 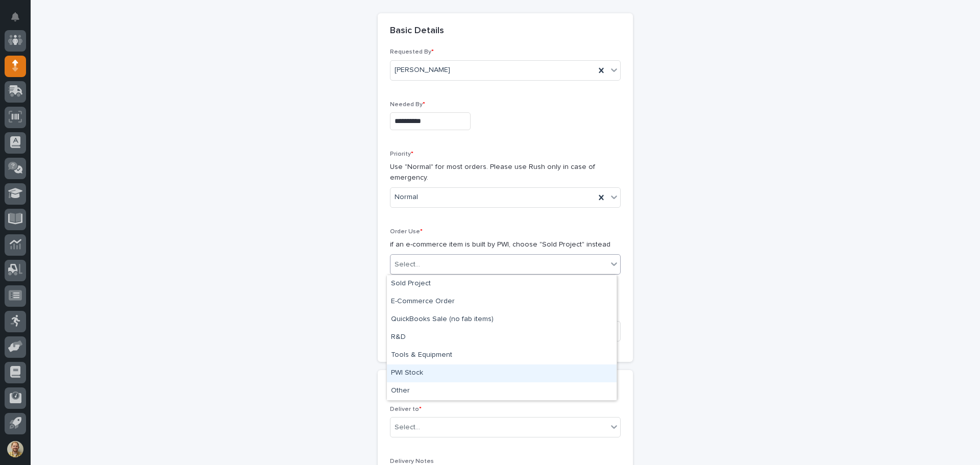 What do you see at coordinates (407, 104) in the screenshot?
I see `span: Needed By` at bounding box center [407, 104].